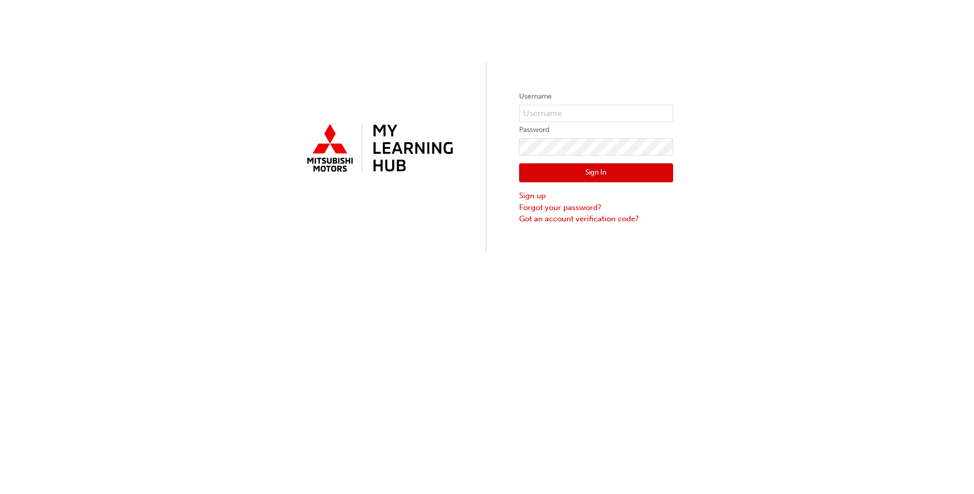 The image size is (974, 494). What do you see at coordinates (596, 196) in the screenshot?
I see `a: Sign up` at bounding box center [596, 196].